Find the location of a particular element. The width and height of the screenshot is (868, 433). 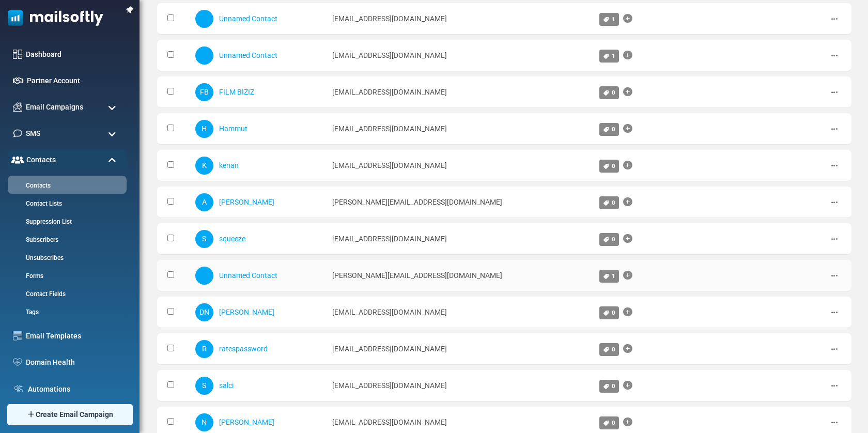

img: sms-icon.png is located at coordinates (18, 133).